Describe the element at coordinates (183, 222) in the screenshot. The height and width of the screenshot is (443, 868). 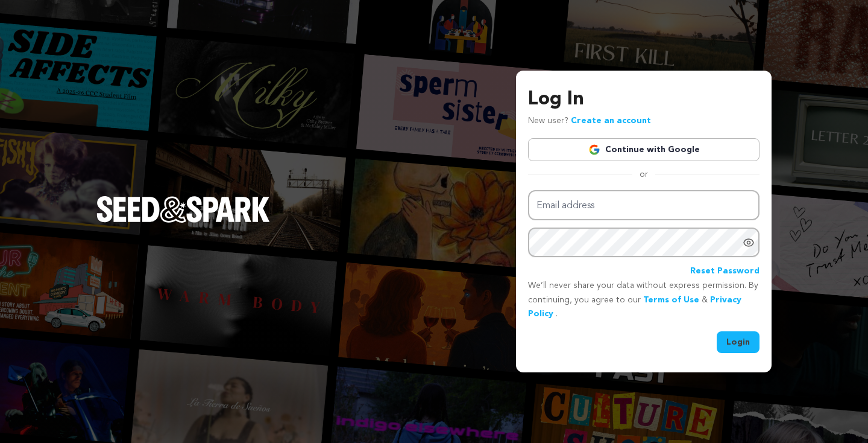
I see `a: Seed&Spark Homepage` at that location.